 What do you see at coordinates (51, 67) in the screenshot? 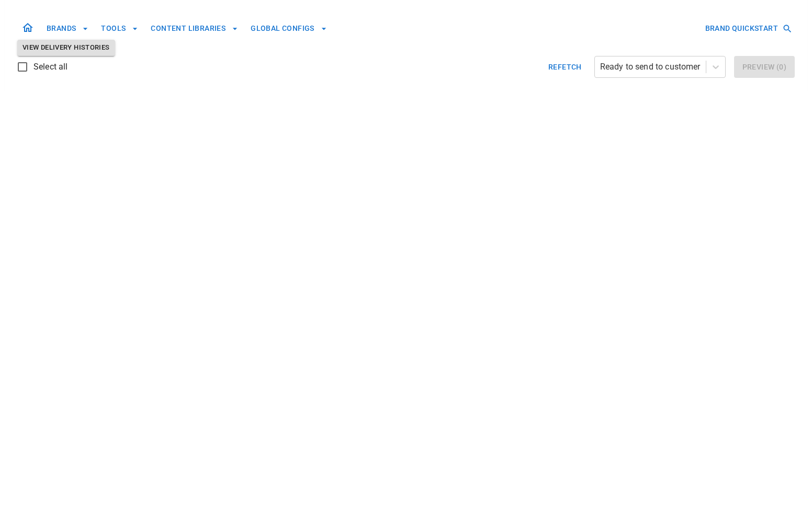
I see `span: Select all` at bounding box center [51, 67].